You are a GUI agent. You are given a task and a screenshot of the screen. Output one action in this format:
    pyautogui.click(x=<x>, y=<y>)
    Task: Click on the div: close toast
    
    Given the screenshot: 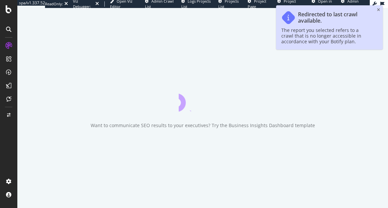 What is the action you would take?
    pyautogui.click(x=378, y=10)
    